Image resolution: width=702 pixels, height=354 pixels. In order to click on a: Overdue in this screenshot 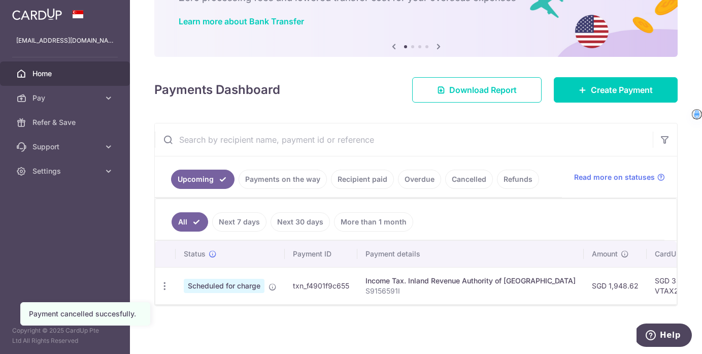, I will do `click(419, 179)`.